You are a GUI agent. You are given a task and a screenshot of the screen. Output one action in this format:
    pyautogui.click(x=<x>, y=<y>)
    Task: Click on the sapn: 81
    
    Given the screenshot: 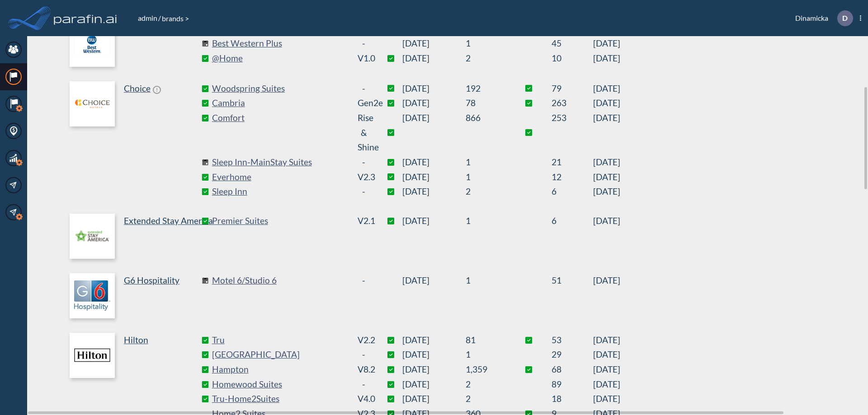 What is the action you would take?
    pyautogui.click(x=486, y=340)
    